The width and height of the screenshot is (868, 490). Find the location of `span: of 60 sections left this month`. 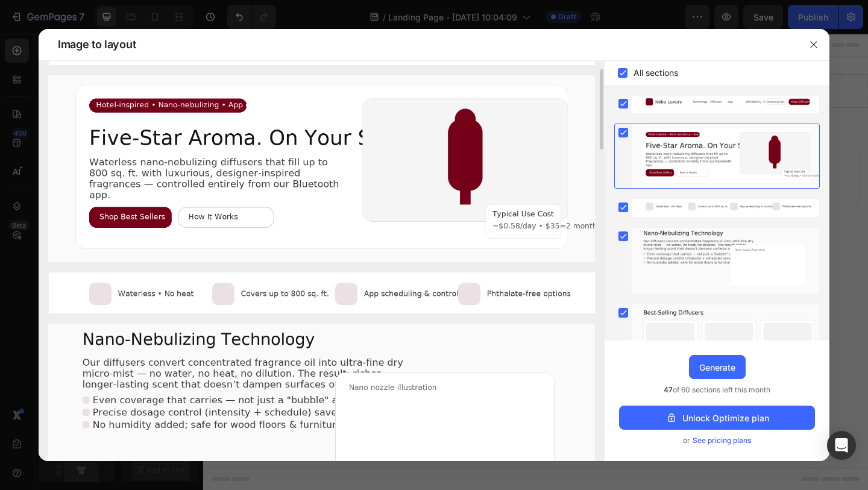

span: of 60 sections left this month is located at coordinates (717, 390).